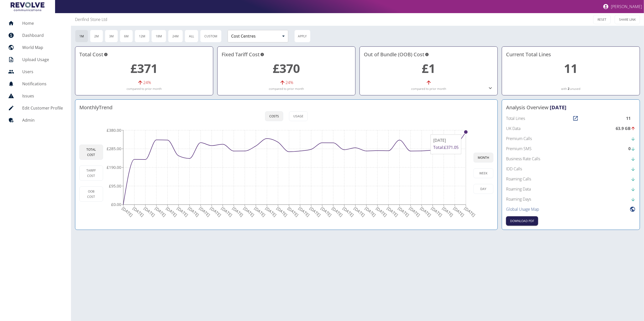 This screenshot has width=644, height=321. I want to click on h4: Fixed Tariff Cost, so click(286, 54).